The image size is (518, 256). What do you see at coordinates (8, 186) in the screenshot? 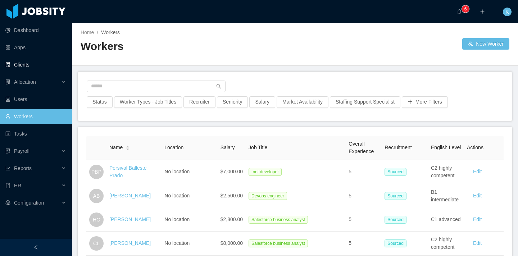
I see `i: icon: book` at bounding box center [8, 186].